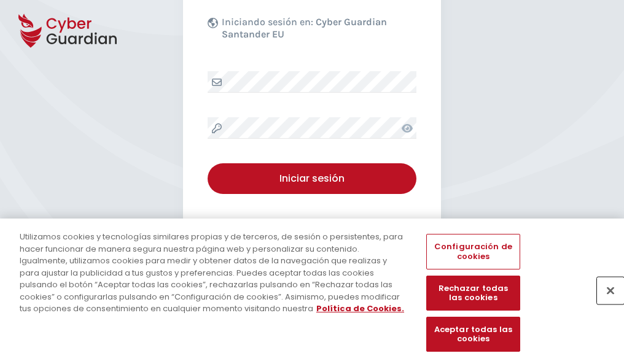 This screenshot has height=364, width=624. What do you see at coordinates (360, 308) in the screenshot?
I see `a: Más información sobre su privacidad, se abre en una nueva pestaña` at bounding box center [360, 308].